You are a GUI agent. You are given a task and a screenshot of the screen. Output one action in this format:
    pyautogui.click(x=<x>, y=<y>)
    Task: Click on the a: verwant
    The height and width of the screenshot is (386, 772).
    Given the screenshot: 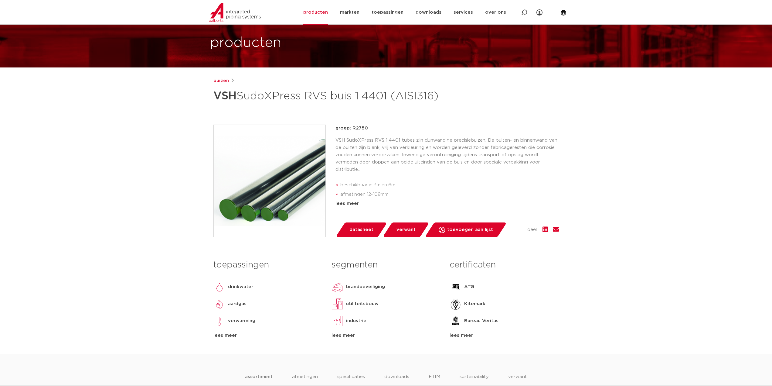 What is the action you would take?
    pyautogui.click(x=406, y=230)
    